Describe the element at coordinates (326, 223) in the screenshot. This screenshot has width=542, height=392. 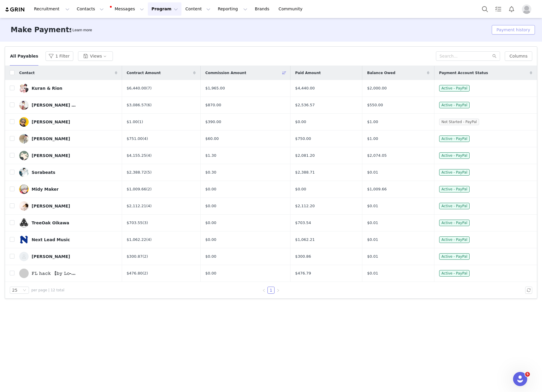
I see `div: $703.54` at that location.